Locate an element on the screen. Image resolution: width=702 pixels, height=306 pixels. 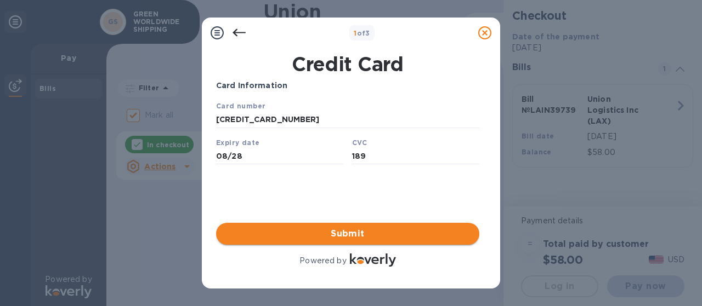
span: Submit is located at coordinates (347, 234).